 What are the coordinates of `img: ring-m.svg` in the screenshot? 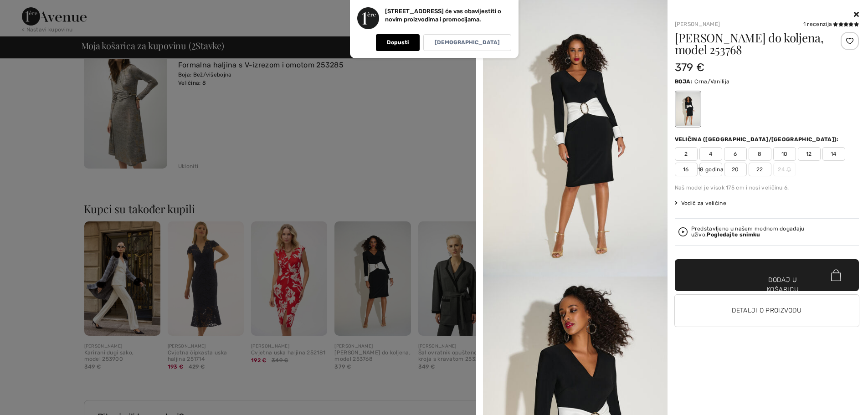 It's located at (789, 170).